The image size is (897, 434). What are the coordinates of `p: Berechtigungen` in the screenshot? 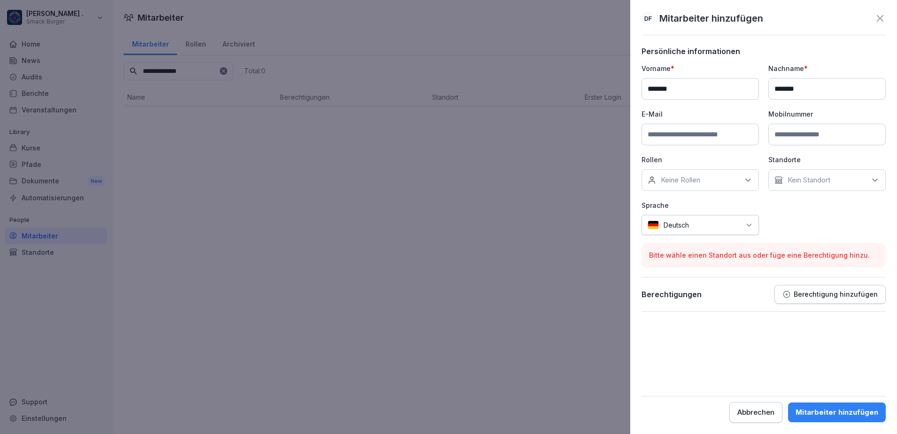 It's located at (672, 294).